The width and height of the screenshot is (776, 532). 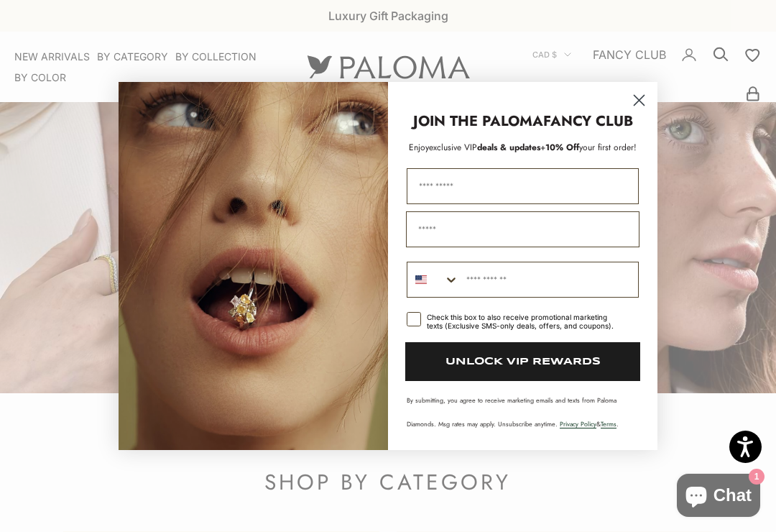 What do you see at coordinates (588, 147) in the screenshot?
I see `span: + your first order!` at bounding box center [588, 147].